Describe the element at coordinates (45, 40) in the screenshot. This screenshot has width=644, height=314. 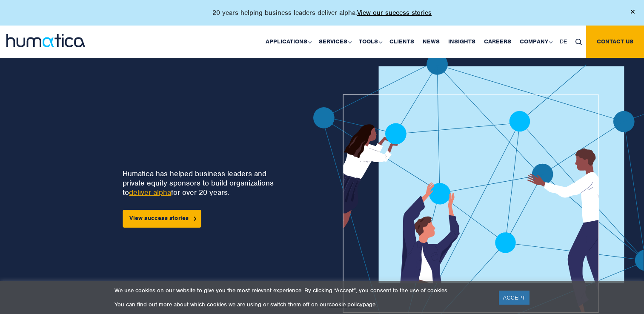
I see `img: logo` at that location.